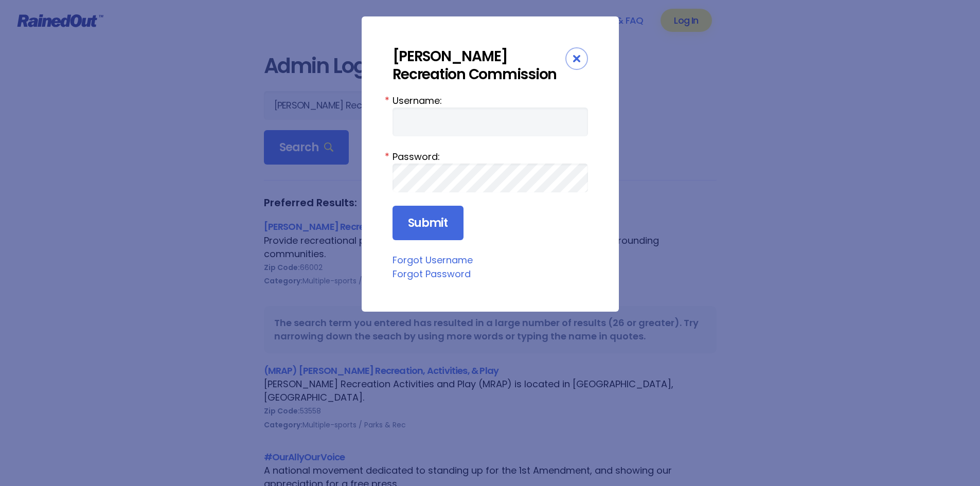 Image resolution: width=980 pixels, height=486 pixels. I want to click on a: Forgot Password, so click(431, 273).